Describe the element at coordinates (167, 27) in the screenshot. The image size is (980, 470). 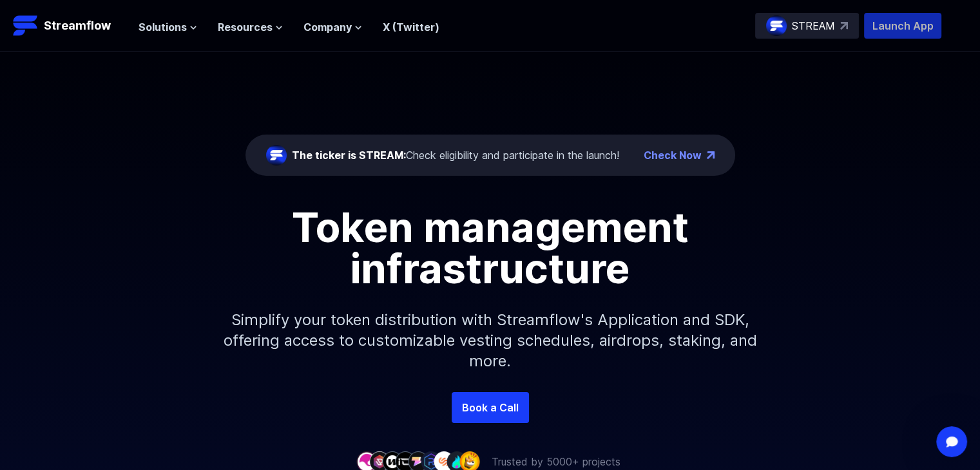
I see `button: Solutions` at that location.